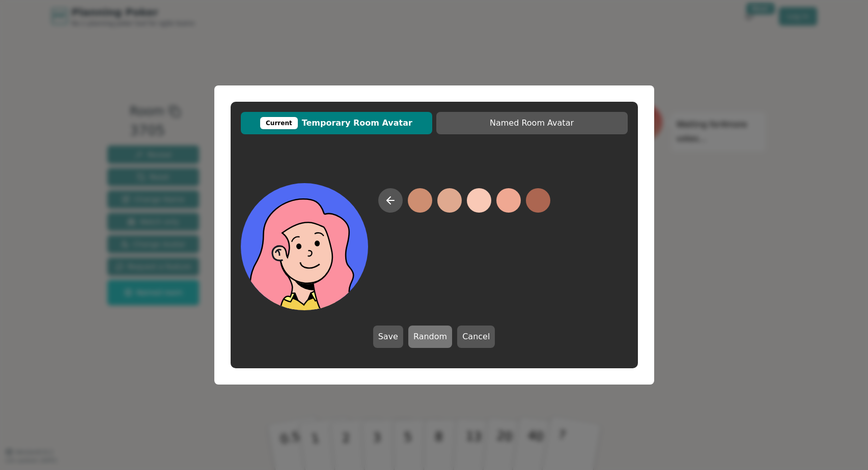 The image size is (868, 470). Describe the element at coordinates (388, 337) in the screenshot. I see `button: Save` at that location.